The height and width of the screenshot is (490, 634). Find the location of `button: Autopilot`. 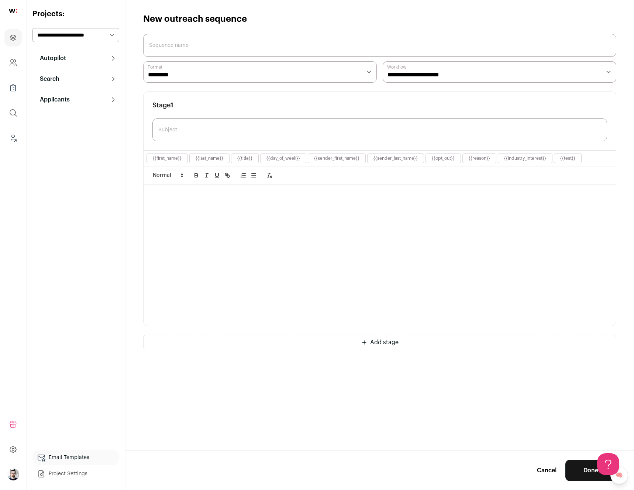

button: Autopilot is located at coordinates (76, 58).